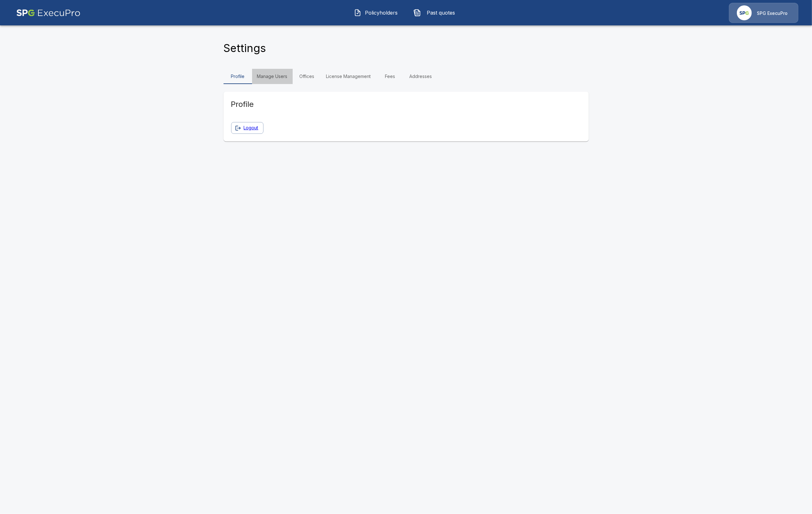 This screenshot has height=514, width=812. What do you see at coordinates (48, 13) in the screenshot?
I see `img: AA Logo` at bounding box center [48, 13].